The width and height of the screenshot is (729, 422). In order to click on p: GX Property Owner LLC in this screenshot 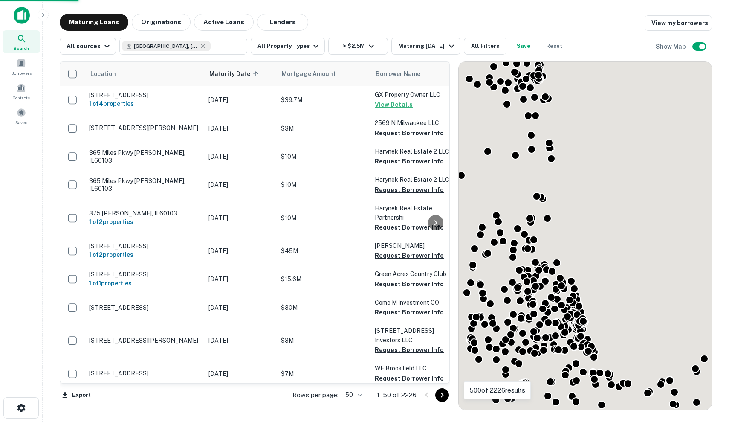, I will do `click(418, 95)`.